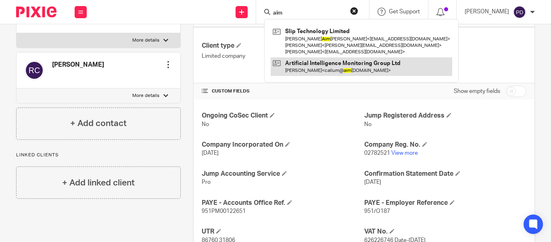 This screenshot has width=551, height=242. I want to click on span: 02782521, so click(377, 153).